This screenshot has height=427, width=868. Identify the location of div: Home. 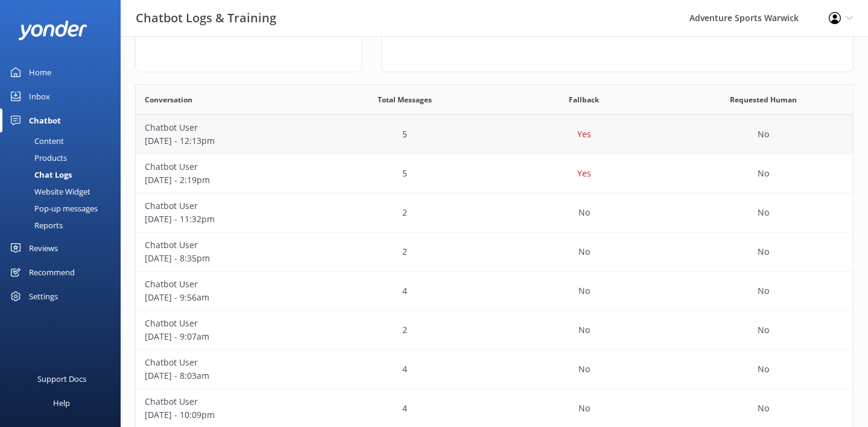
(40, 72).